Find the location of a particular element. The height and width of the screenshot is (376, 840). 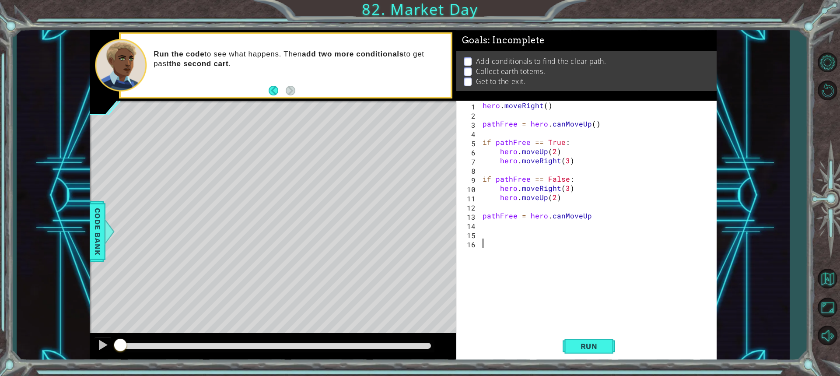

strong: add two more conditionals is located at coordinates (353, 54).